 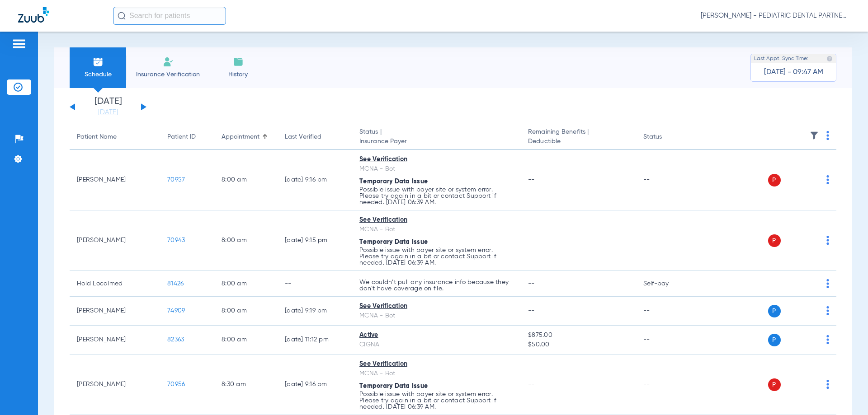 What do you see at coordinates (176, 340) in the screenshot?
I see `span: 82363` at bounding box center [176, 340].